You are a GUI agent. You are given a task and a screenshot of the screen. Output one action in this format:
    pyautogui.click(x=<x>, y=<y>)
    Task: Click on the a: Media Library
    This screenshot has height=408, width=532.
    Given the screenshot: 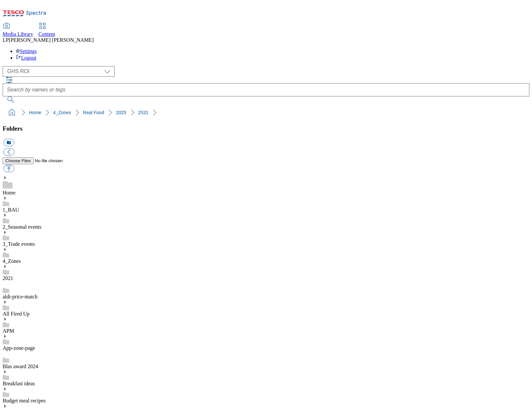 What is the action you would take?
    pyautogui.click(x=18, y=31)
    